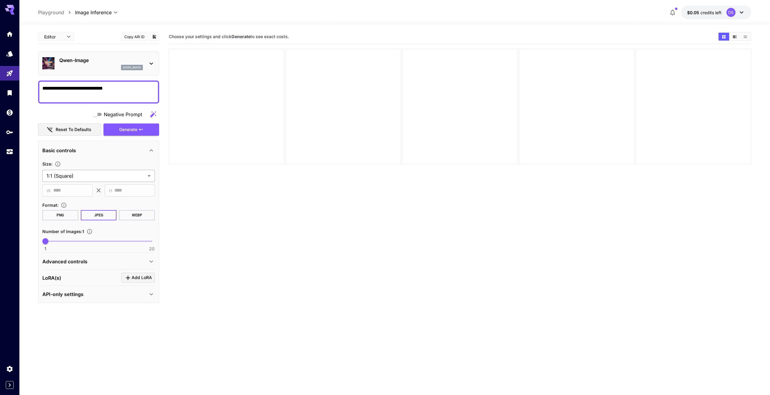 The height and width of the screenshot is (395, 770). What do you see at coordinates (70, 130) in the screenshot?
I see `button: Reset to defaults` at bounding box center [70, 130].